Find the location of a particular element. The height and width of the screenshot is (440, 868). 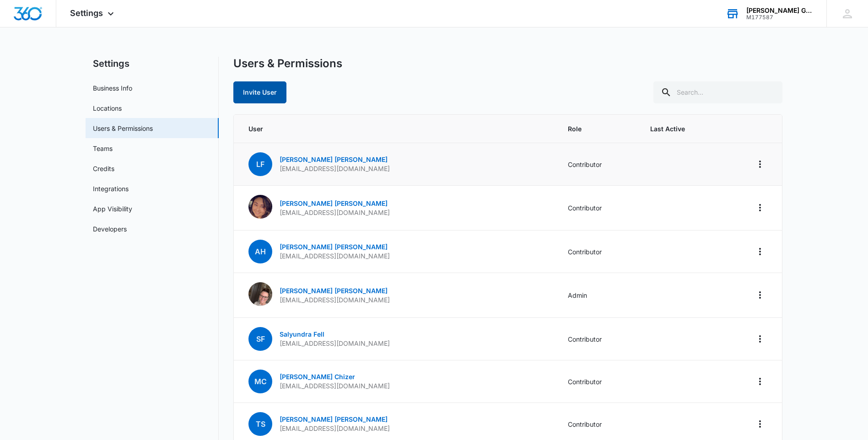

a: Locations is located at coordinates (107, 108).